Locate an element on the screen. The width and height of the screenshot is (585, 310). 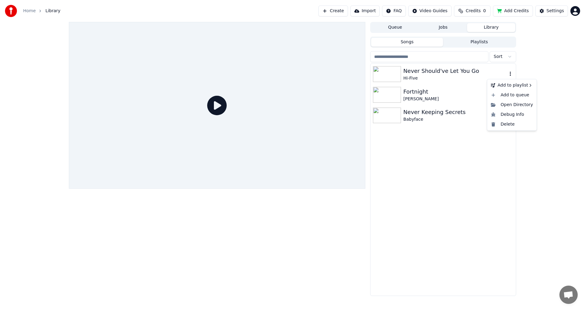
div: Hi-Five is located at coordinates (455, 78).